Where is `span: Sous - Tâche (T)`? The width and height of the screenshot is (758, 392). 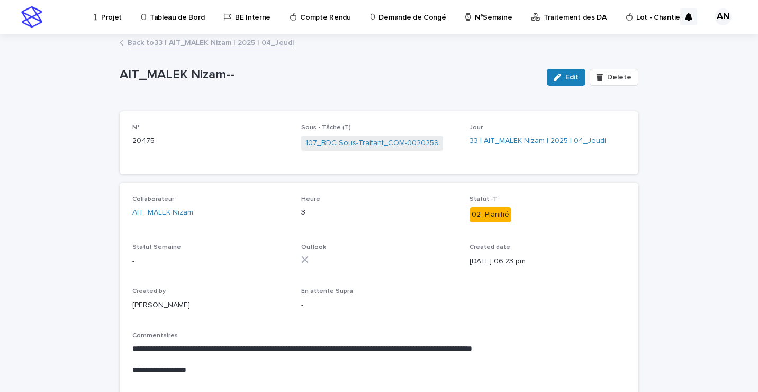 span: Sous - Tâche (T) is located at coordinates (326, 128).